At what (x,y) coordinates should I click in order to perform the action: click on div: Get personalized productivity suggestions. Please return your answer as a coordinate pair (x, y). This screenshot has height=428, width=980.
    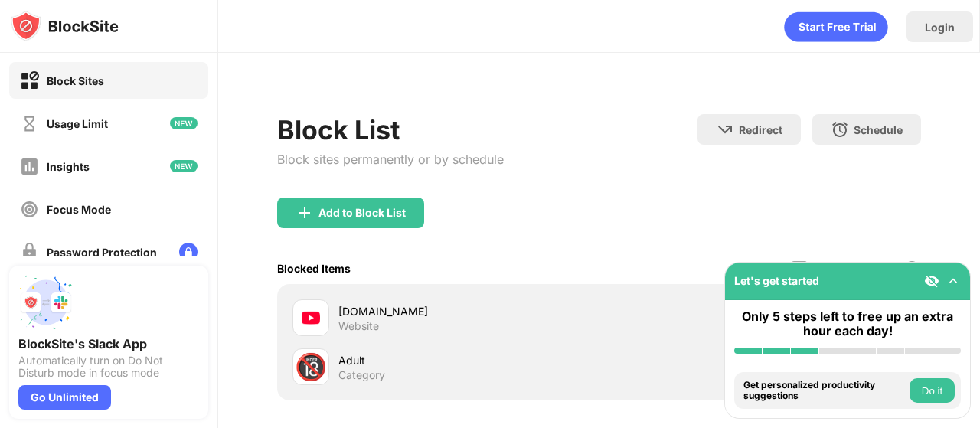
    Looking at the image, I should click on (824, 390).